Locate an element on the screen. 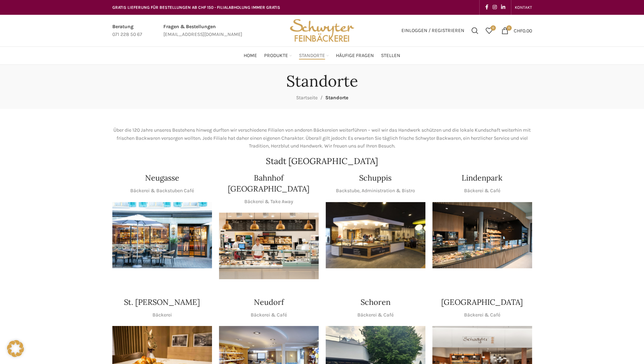 This screenshot has height=364, width=644. a: Suchen is located at coordinates (475, 31).